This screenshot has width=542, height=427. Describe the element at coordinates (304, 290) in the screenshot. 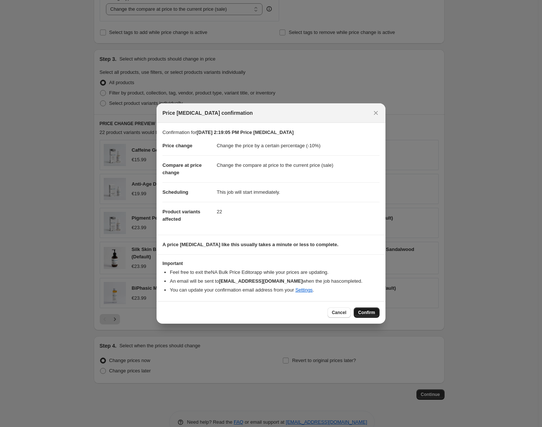

I see `a: Settings` at that location.